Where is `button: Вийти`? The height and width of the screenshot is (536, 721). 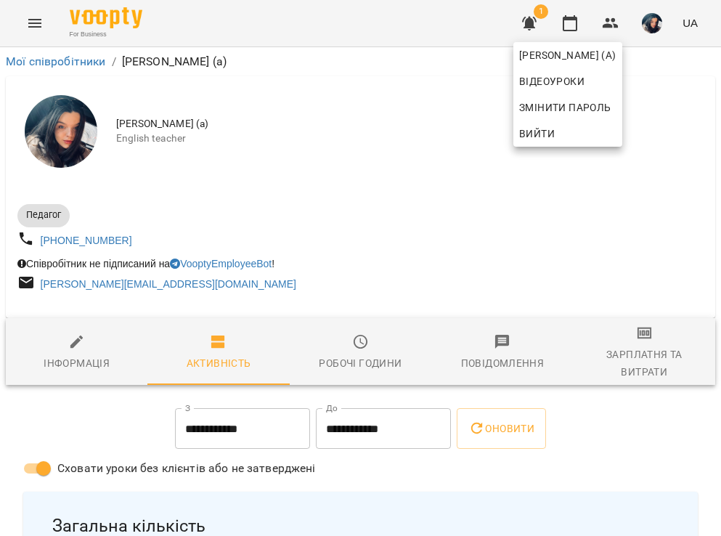
button: Вийти is located at coordinates (568, 134).